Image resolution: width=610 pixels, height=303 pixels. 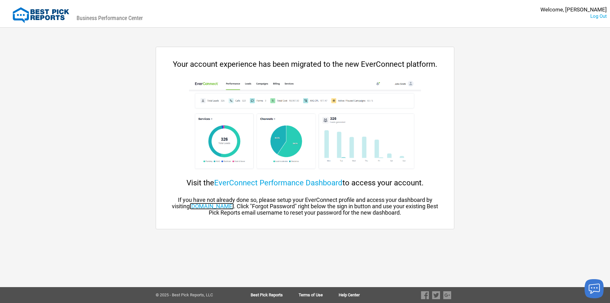 What do you see at coordinates (305, 183) in the screenshot?
I see `div: Visit the to access your account.` at bounding box center [305, 183].